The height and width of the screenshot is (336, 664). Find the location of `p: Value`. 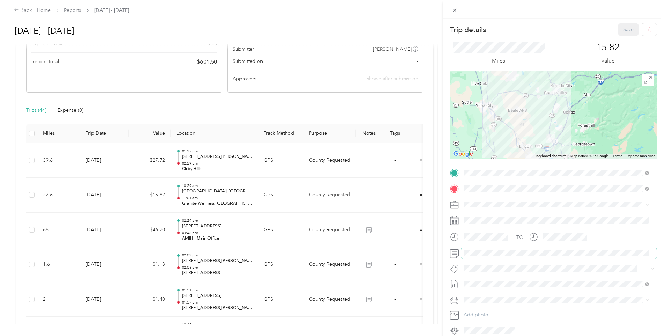

p: Value is located at coordinates (608, 61).